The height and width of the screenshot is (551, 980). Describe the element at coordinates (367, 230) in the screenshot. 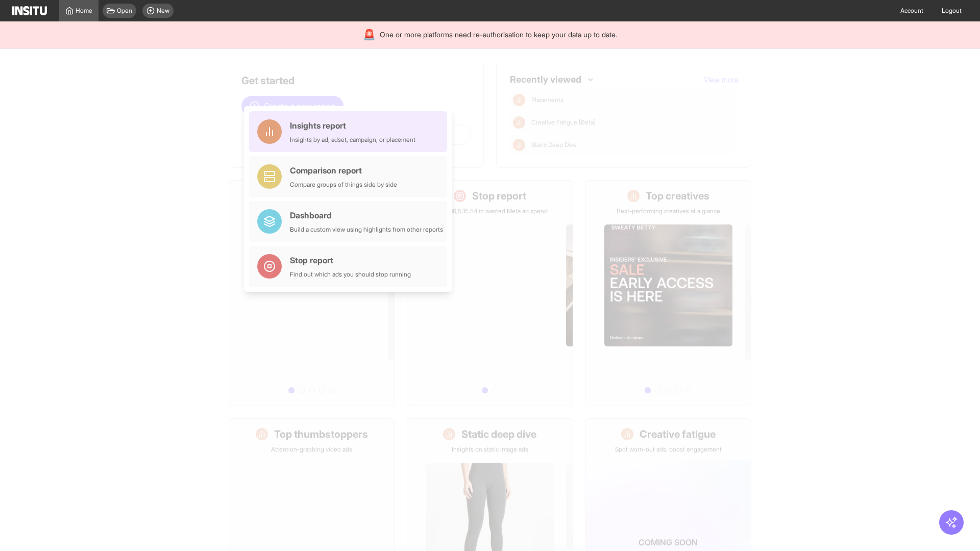

I see `div: Build a custom view using highlights from other reports` at that location.